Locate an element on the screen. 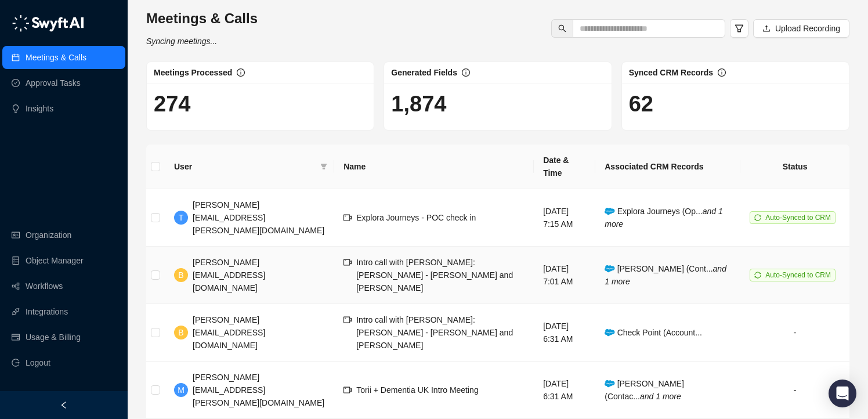  a: Insights is located at coordinates (40, 108).